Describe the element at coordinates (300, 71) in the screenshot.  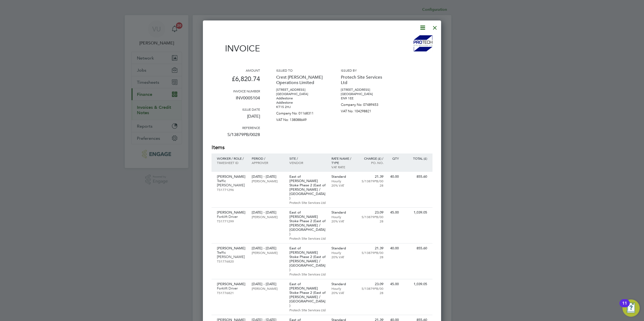
I see `h3: Issued to` at that location.